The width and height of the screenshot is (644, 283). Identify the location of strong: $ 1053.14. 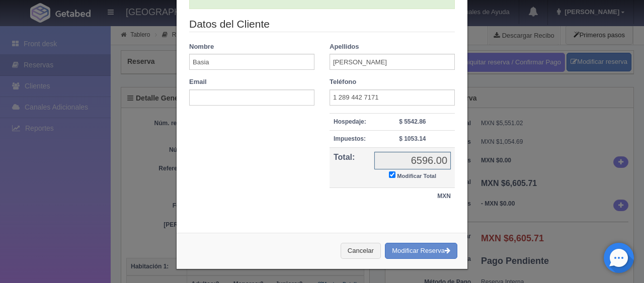
(412, 139).